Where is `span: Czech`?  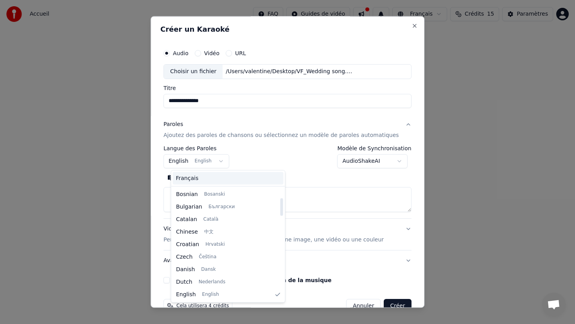
span: Czech is located at coordinates (184, 257).